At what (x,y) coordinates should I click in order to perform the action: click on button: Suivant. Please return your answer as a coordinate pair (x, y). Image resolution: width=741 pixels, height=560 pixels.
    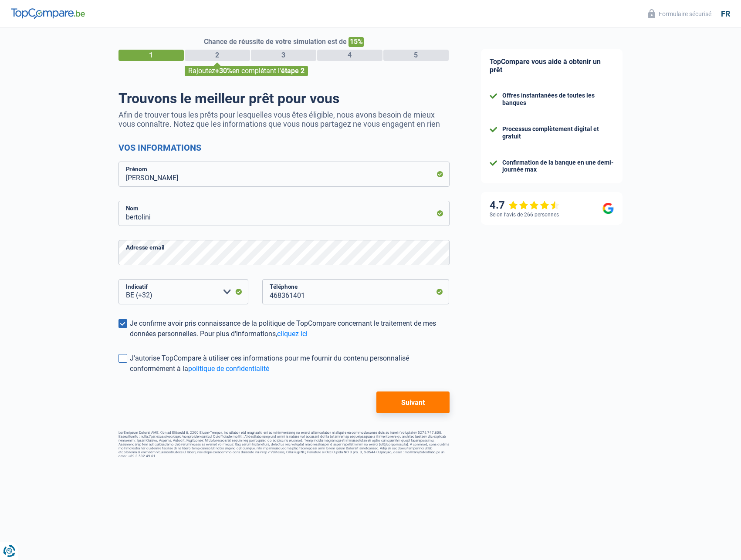
    Looking at the image, I should click on (413, 403).